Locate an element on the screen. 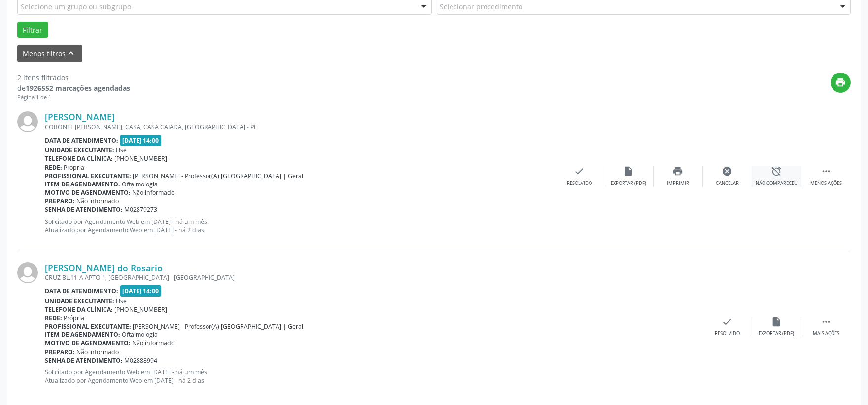 This screenshot has height=405, width=868. div: de is located at coordinates (73, 88).